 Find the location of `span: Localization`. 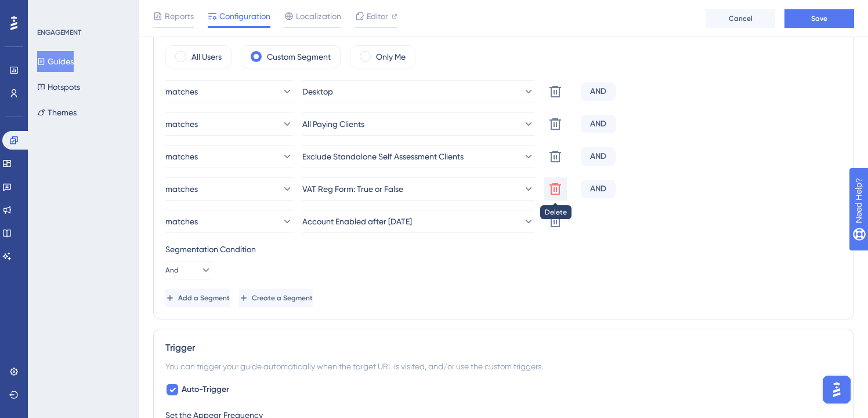

span: Localization is located at coordinates (318, 16).